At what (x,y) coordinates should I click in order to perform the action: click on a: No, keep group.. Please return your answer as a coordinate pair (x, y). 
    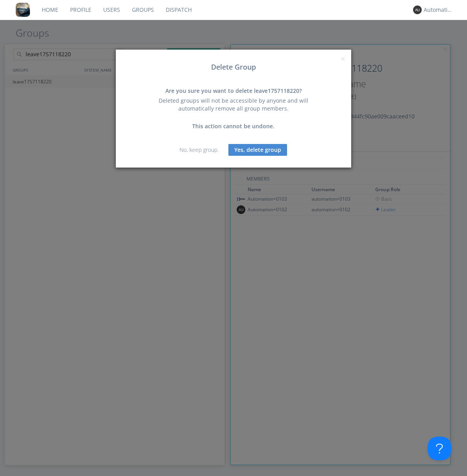
    Looking at the image, I should click on (199, 150).